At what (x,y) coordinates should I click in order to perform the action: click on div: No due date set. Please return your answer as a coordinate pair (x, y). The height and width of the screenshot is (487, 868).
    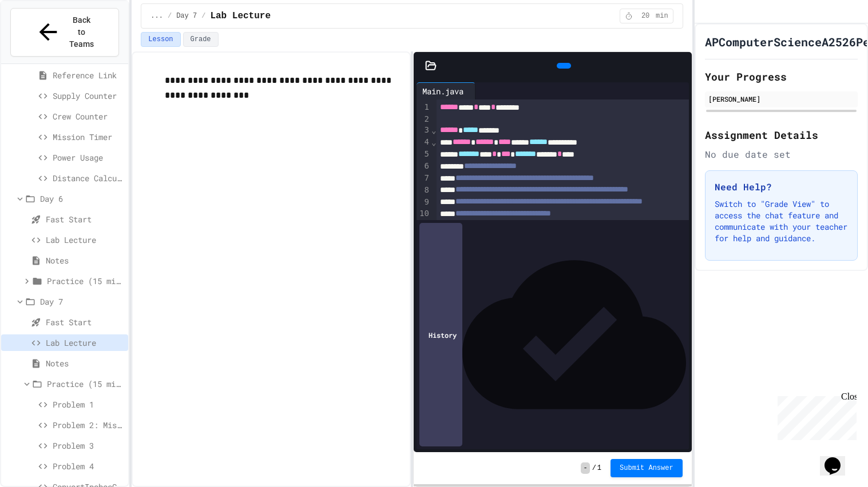
    Looking at the image, I should click on (781, 154).